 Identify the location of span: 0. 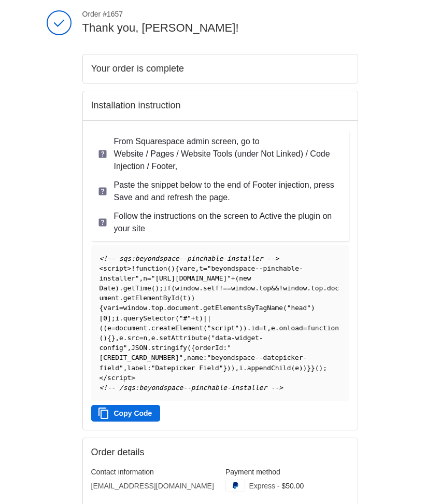
(105, 318).